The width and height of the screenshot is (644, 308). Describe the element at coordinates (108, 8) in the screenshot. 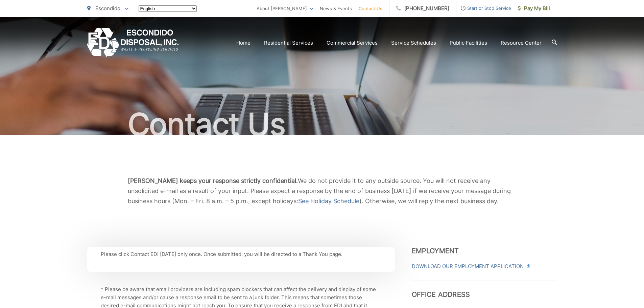

I see `span: Escondido` at that location.